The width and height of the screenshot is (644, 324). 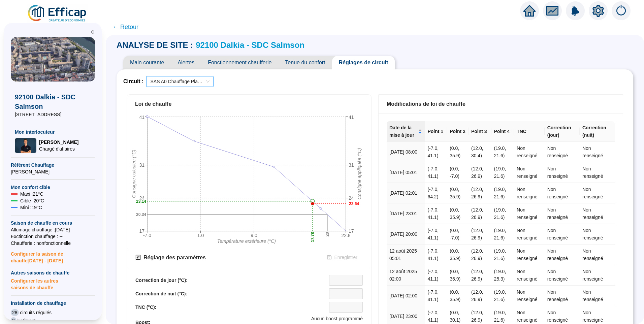 What do you see at coordinates (175, 257) in the screenshot?
I see `div: Réglage des paramètres` at bounding box center [175, 257].